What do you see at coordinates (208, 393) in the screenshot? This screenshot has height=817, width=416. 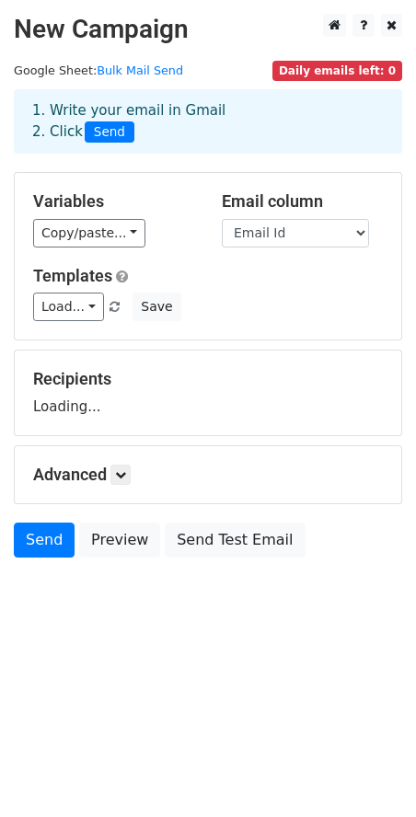 I see `div: Loading...` at bounding box center [208, 393].